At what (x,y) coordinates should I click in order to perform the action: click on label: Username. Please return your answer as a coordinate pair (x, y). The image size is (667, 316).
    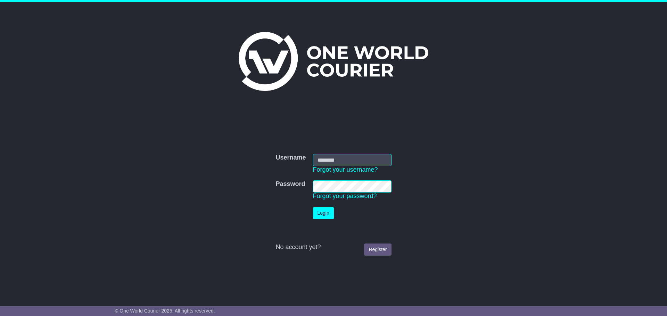
    Looking at the image, I should click on (290, 158).